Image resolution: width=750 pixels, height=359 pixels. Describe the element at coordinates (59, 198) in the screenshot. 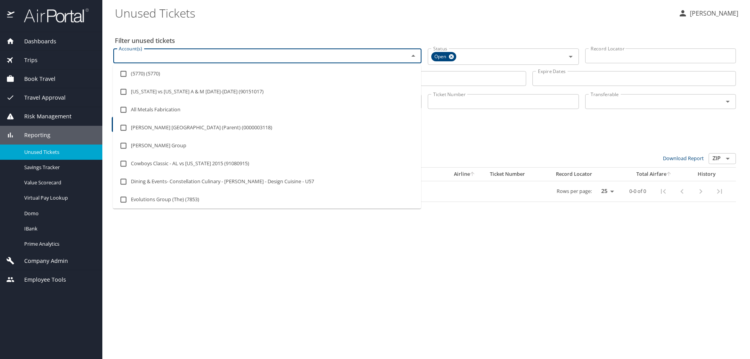

I see `span: Virtual Pay Lookup` at that location.